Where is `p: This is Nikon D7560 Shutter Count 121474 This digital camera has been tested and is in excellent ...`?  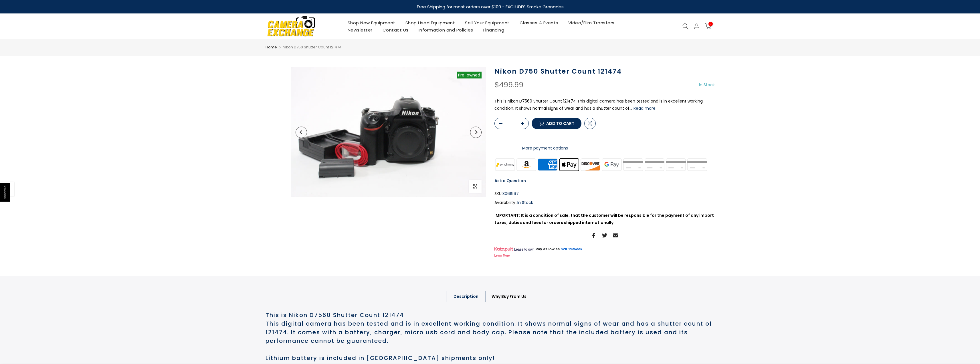 p: This is Nikon D7560 Shutter Count 121474 This digital camera has been tested and is in excellent ... is located at coordinates (605, 105).